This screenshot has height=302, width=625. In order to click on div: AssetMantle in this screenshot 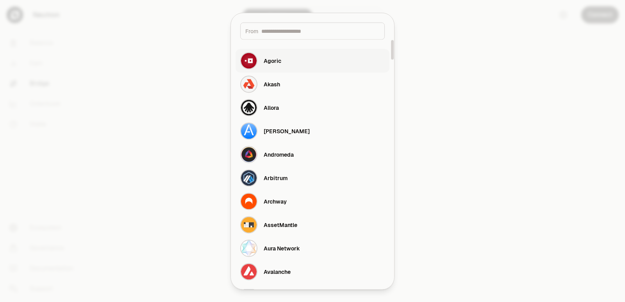, I will do `click(281, 225)`.